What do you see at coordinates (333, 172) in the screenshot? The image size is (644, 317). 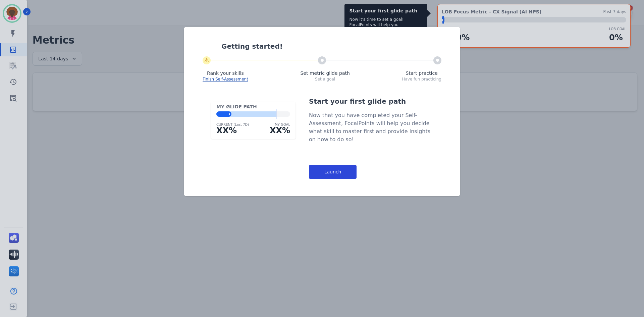 I see `div: Launch` at bounding box center [333, 172].